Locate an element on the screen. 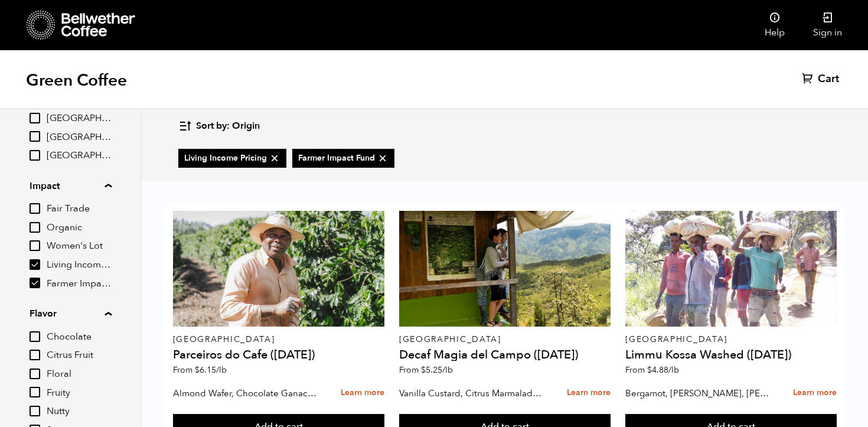 The height and width of the screenshot is (427, 868). bdi: 5.25 is located at coordinates (437, 369).